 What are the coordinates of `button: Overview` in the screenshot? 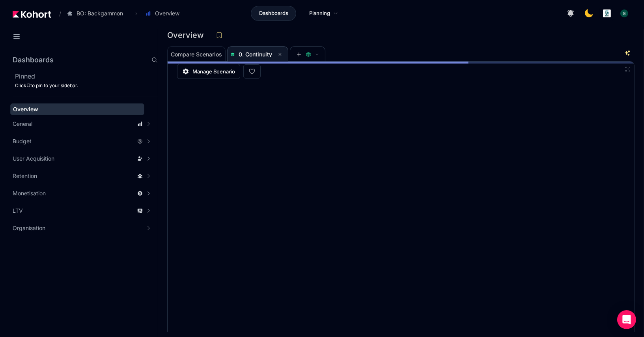 It's located at (165, 13).